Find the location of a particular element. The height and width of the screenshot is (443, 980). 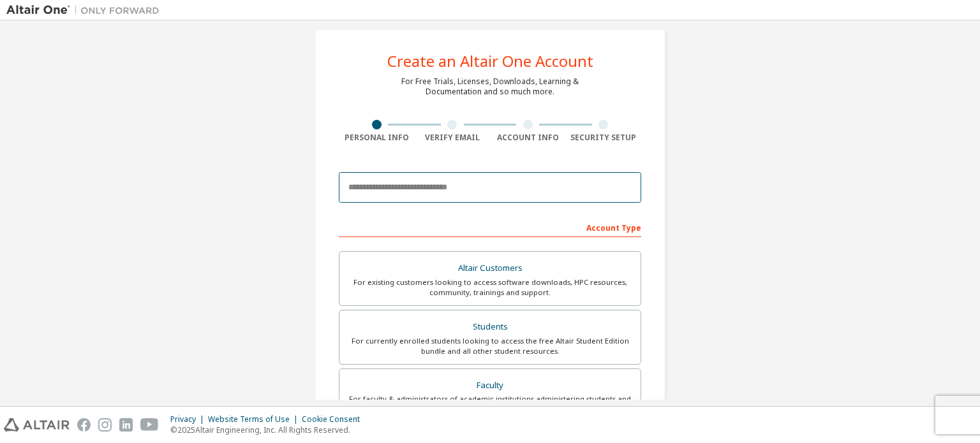

img: altair_logo.svg is located at coordinates (37, 425).